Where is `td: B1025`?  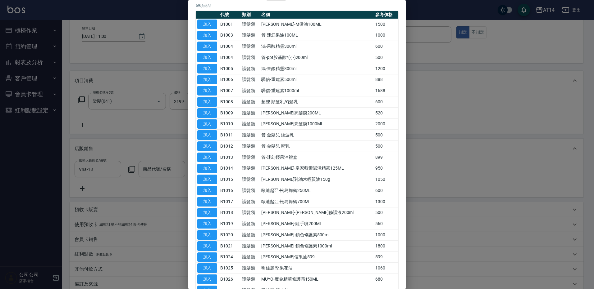
td: B1025 is located at coordinates (230, 269).